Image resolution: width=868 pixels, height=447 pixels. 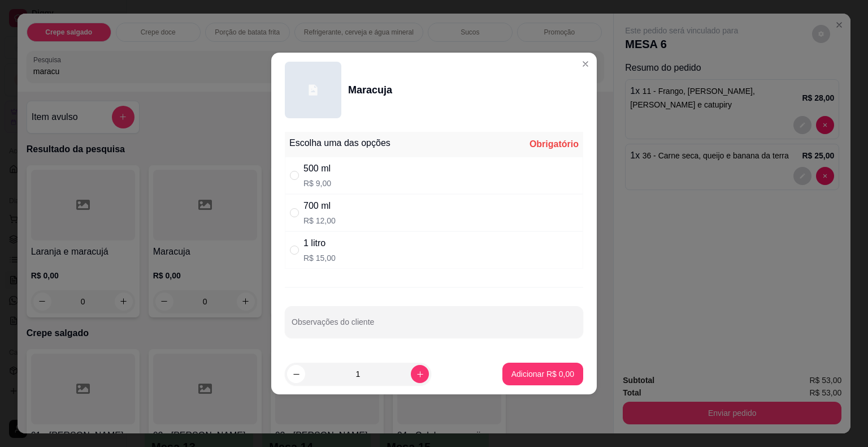 I want to click on button: increase-product-quantity, so click(x=420, y=374).